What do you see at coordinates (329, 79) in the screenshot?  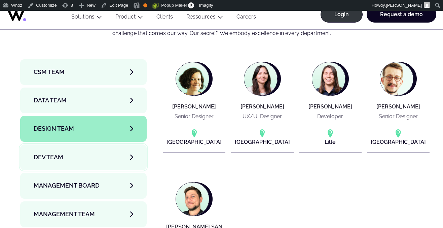 I see `img: Emilie DEWINTRE` at bounding box center [329, 79].